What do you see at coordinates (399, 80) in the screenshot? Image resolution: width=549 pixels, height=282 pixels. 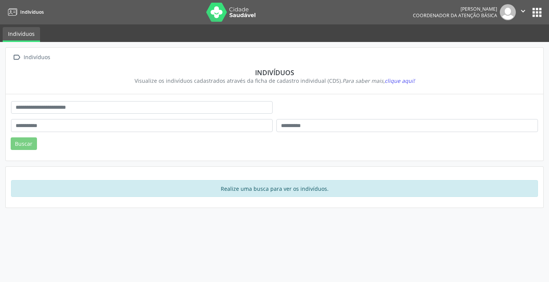 I see `span: clique aqui!` at bounding box center [399, 80].